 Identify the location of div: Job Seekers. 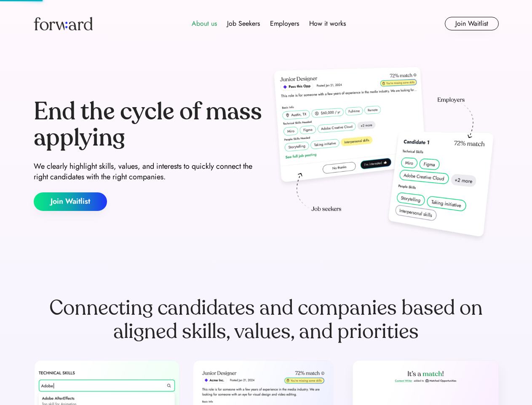
(243, 24).